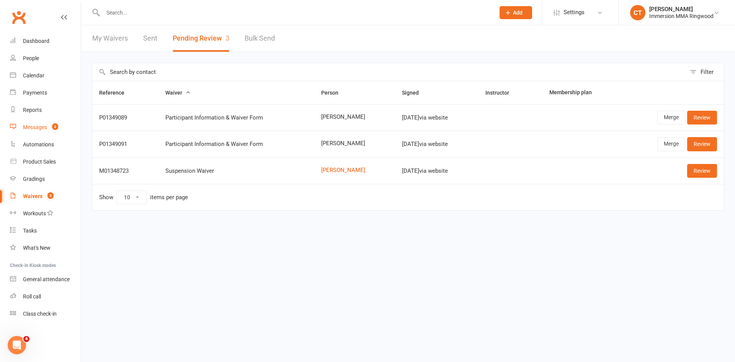 The width and height of the screenshot is (735, 362). What do you see at coordinates (116, 93) in the screenshot?
I see `span: Reference` at bounding box center [116, 93].